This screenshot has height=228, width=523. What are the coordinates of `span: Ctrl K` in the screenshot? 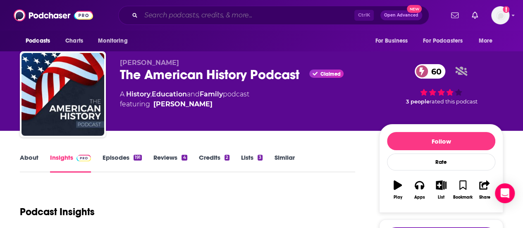 It's located at (363, 15).